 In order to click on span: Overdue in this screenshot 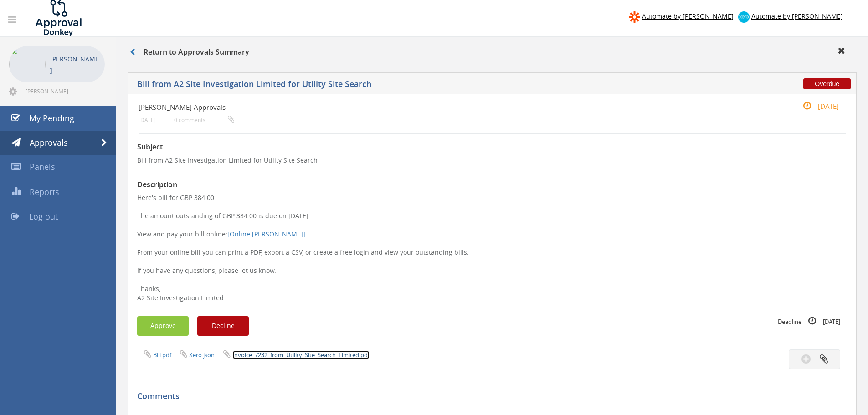, I will do `click(827, 84)`.